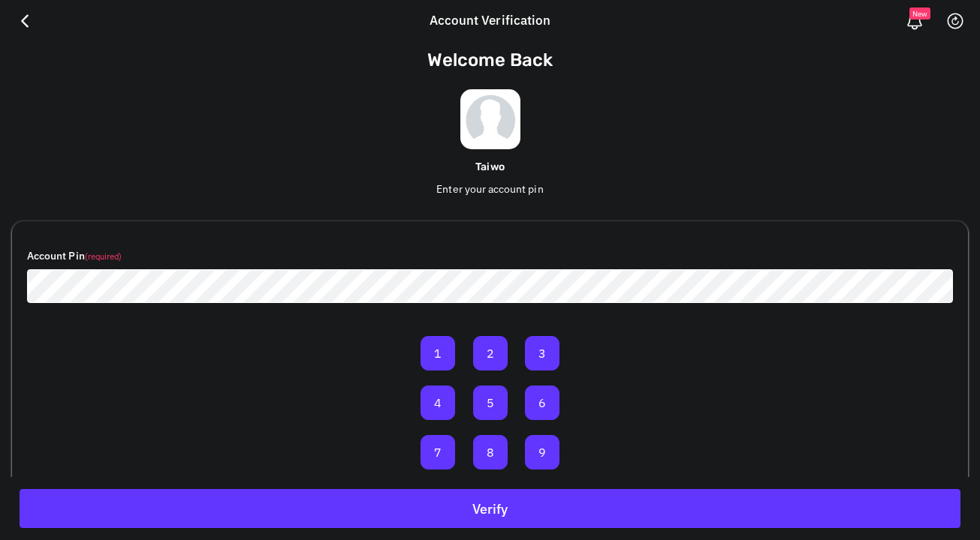  Describe the element at coordinates (490, 353) in the screenshot. I see `button: 2` at that location.